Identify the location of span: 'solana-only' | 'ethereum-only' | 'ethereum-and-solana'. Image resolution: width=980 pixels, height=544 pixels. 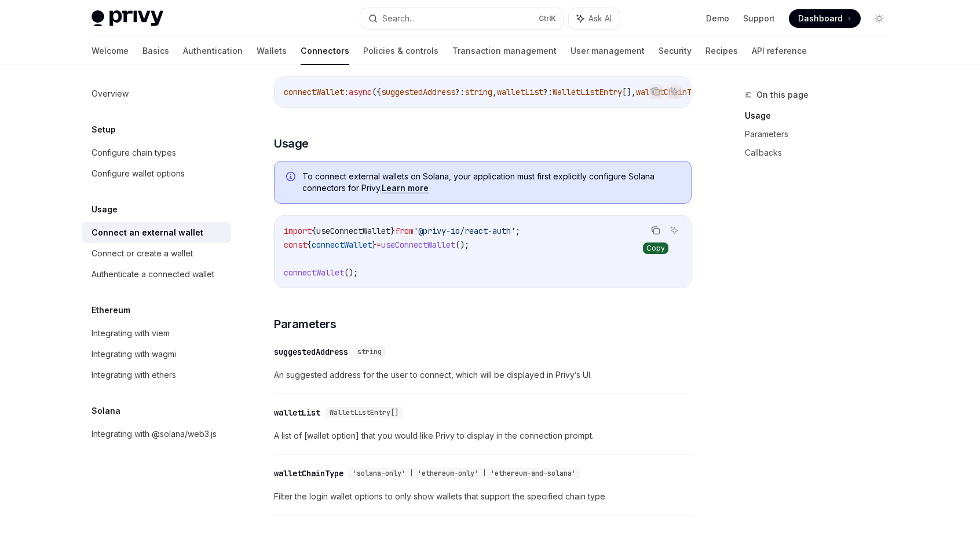
(465, 474).